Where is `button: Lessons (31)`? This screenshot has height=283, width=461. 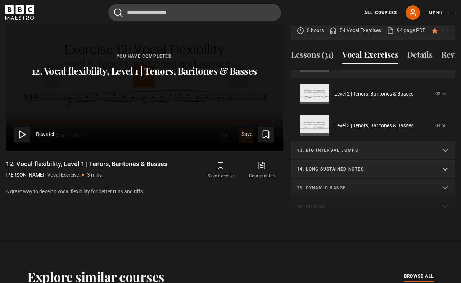
button: Lessons (31) is located at coordinates (313, 56).